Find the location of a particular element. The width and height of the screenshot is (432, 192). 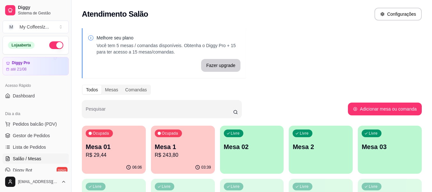

button: OcupadaMesa 01R$ 29,4406:06 is located at coordinates (114, 149).